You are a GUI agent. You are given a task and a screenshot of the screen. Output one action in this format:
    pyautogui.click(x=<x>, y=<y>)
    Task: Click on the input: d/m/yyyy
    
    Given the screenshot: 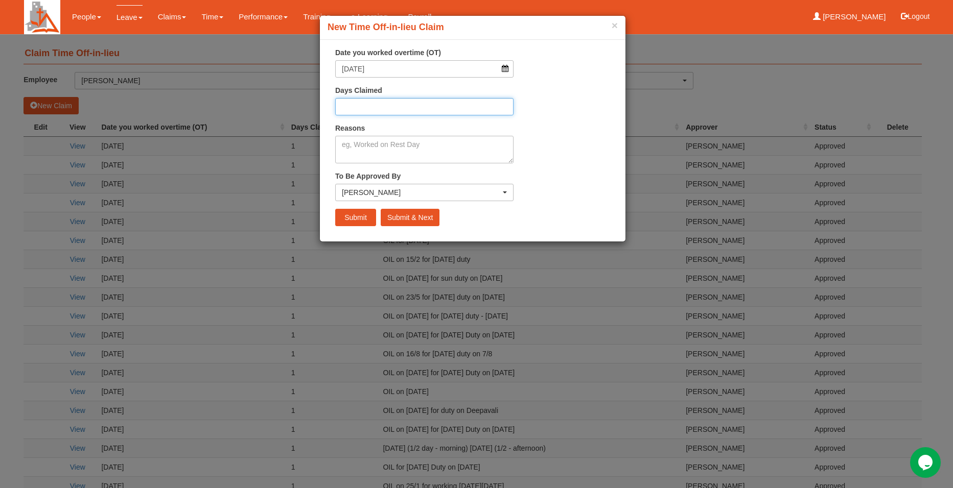 What is the action you would take?
    pyautogui.click(x=424, y=69)
    